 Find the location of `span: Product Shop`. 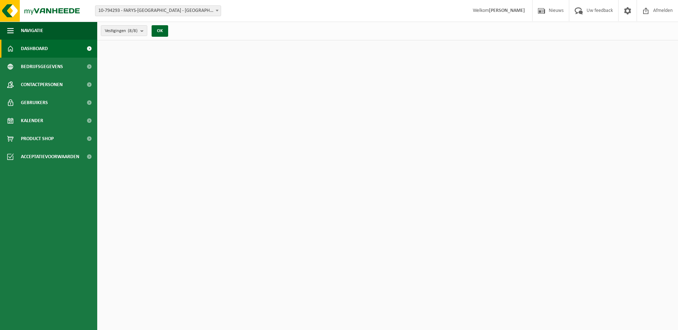

span: Product Shop is located at coordinates (37, 139).